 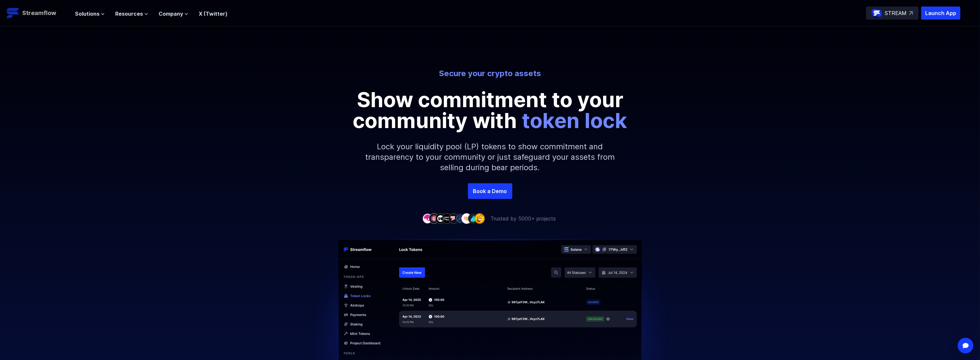 I want to click on p: Streamflow, so click(x=39, y=13).